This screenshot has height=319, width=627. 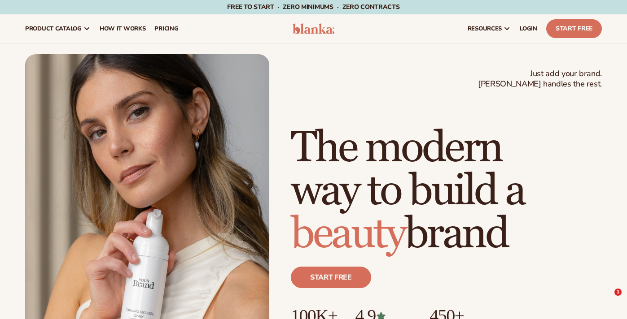 What do you see at coordinates (528, 29) in the screenshot?
I see `a: LOGIN` at bounding box center [528, 29].